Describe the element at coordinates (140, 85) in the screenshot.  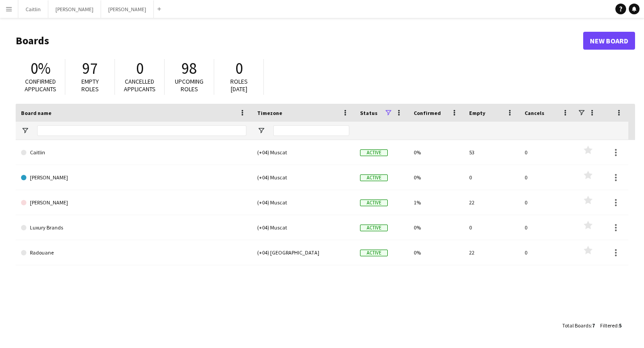
I see `span: Cancelled applicants` at that location.